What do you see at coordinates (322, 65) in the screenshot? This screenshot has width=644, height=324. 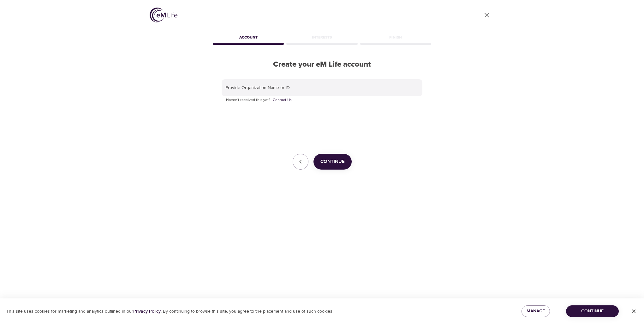 I see `h2: Create your eM Life account` at bounding box center [322, 65].